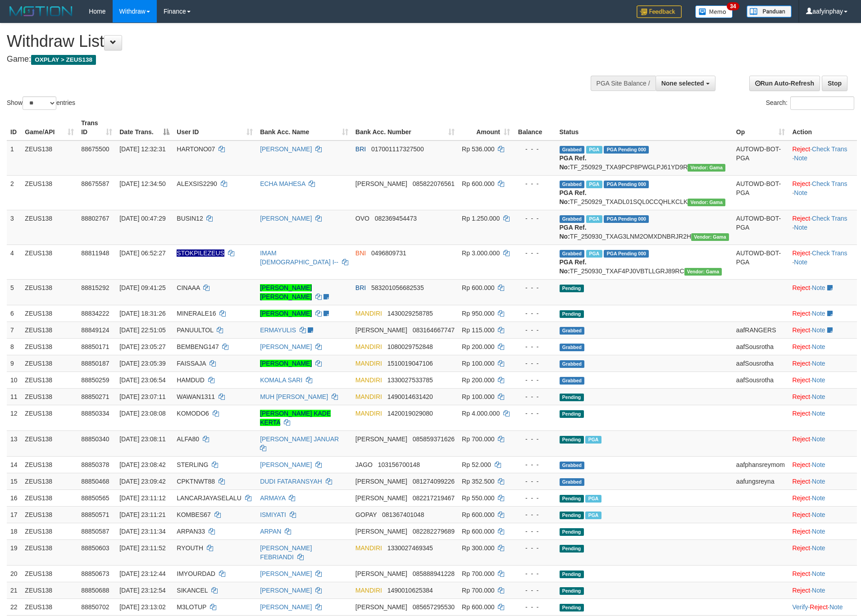 The width and height of the screenshot is (861, 616). Describe the element at coordinates (594, 184) in the screenshot. I see `span: Marked by aafpengsreynich` at that location.